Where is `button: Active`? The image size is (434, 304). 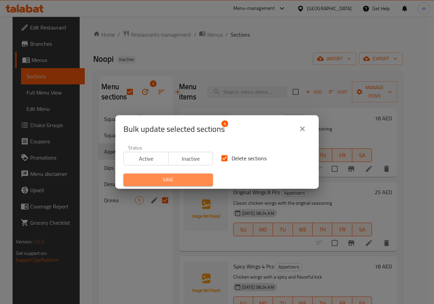 button: Active is located at coordinates (146, 159).